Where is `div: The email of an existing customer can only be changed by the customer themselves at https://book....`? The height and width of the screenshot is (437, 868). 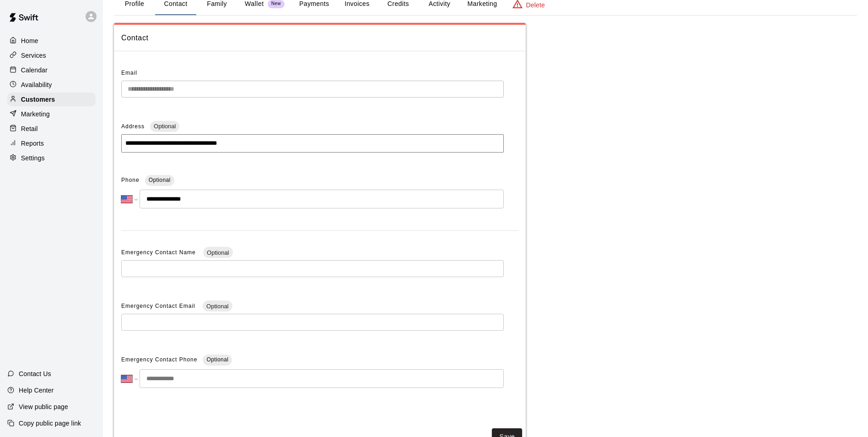
div: The email of an existing customer can only be changed by the customer themselves at https://book.... is located at coordinates (313, 89).